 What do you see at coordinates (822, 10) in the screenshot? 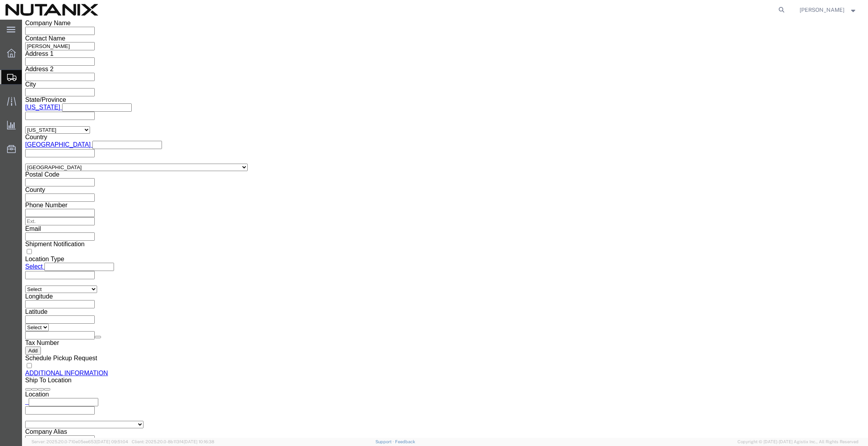
I see `span: Stephanie Guadron` at bounding box center [822, 10].